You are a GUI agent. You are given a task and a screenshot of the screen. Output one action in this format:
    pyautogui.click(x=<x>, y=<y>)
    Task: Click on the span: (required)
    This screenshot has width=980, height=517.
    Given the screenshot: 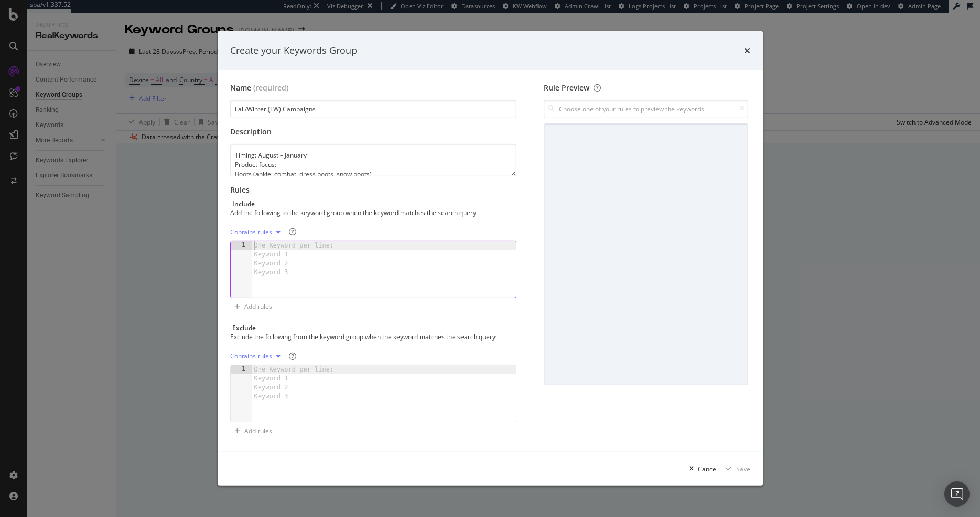 What is the action you would take?
    pyautogui.click(x=271, y=88)
    